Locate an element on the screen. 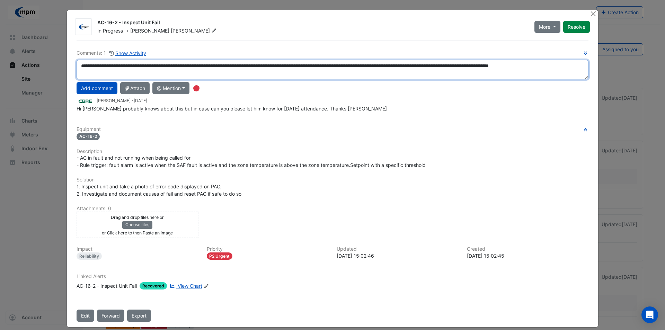 The image size is (665, 330). button: Close is located at coordinates (593, 14).